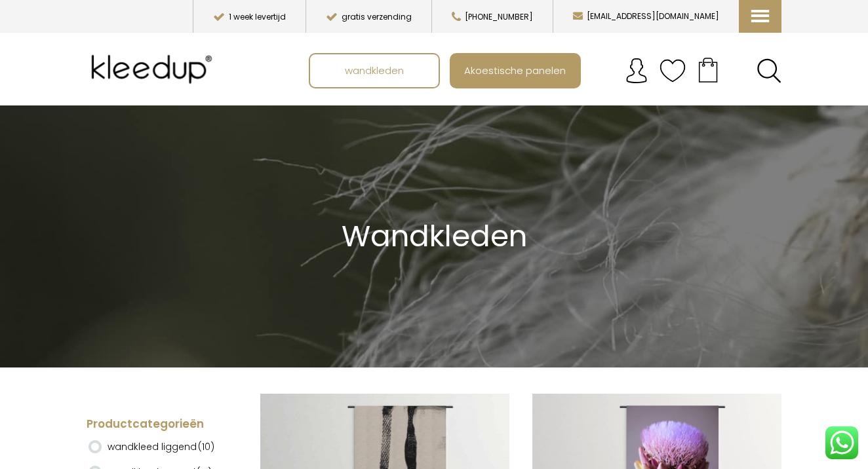  I want to click on span: wandkleden, so click(375, 71).